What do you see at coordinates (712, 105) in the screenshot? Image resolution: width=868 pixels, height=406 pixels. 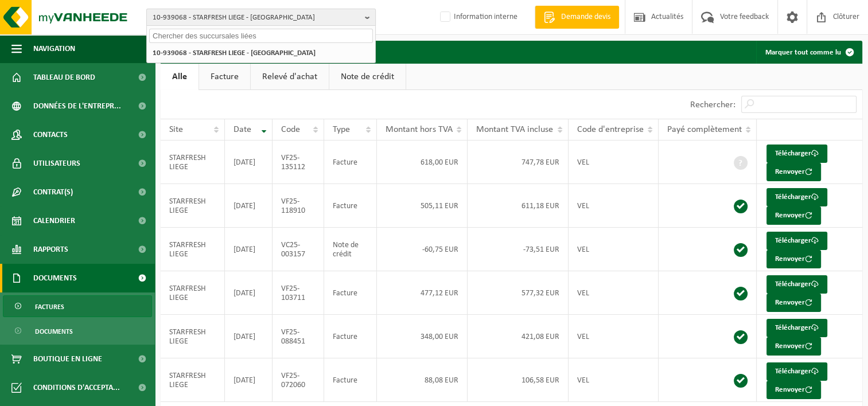 I see `label: Rechercher:` at bounding box center [712, 105].